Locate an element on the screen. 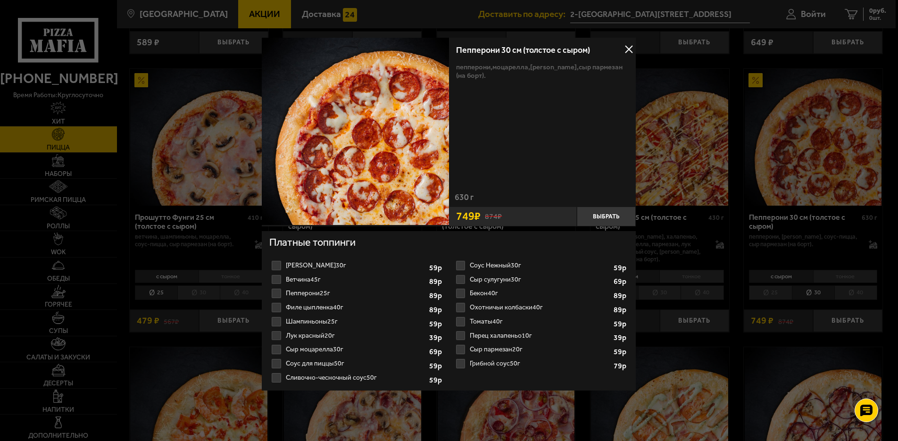  li: Пепперони is located at coordinates (357, 293).